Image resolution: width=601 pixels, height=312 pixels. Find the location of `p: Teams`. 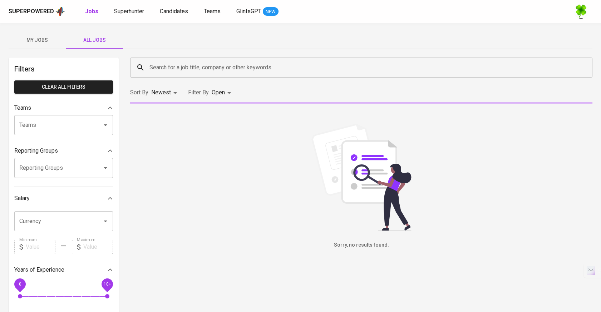

p: Teams is located at coordinates (23, 108).